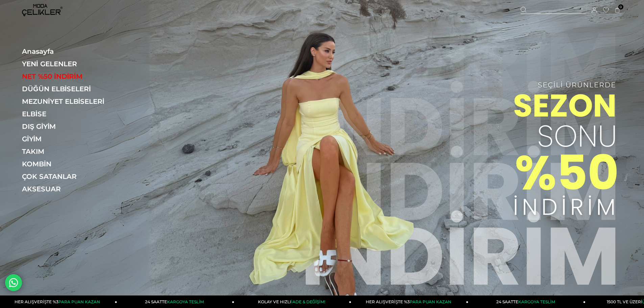 The width and height of the screenshot is (644, 308). Describe the element at coordinates (68, 151) in the screenshot. I see `a: TAKIM` at that location.